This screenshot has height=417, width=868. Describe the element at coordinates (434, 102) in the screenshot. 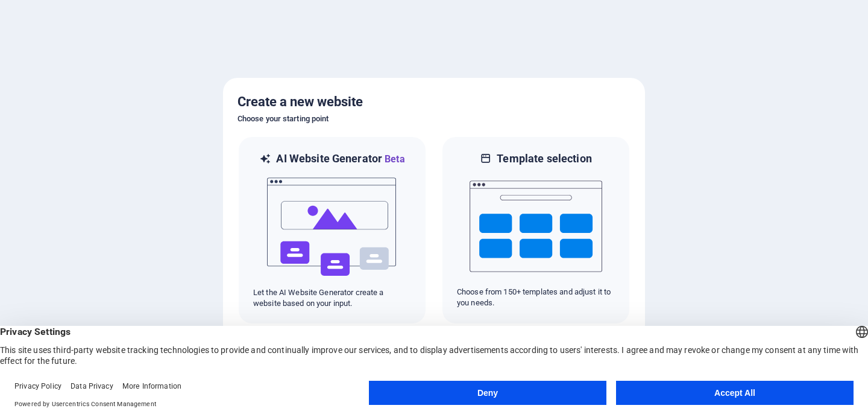

I see `h5: Create a new website` at that location.